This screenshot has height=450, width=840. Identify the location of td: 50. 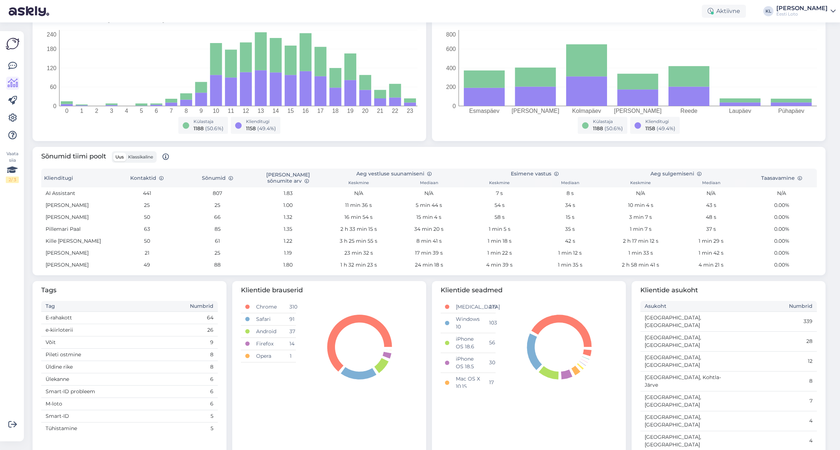
(147, 241).